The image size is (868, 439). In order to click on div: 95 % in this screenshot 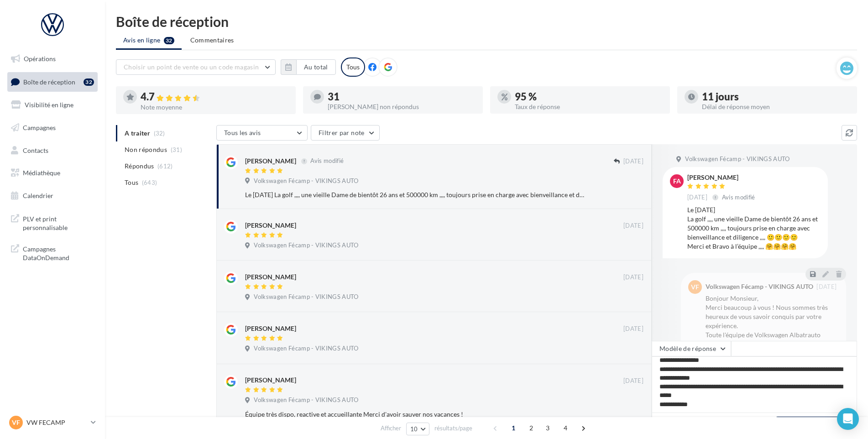, I will do `click(589, 97)`.